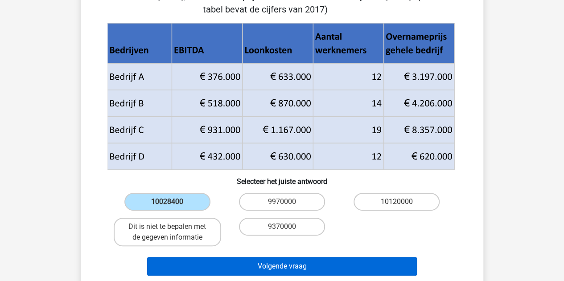 The height and width of the screenshot is (281, 564). What do you see at coordinates (282, 178) in the screenshot?
I see `h6: Selecteer het juiste antwoord` at bounding box center [282, 178].